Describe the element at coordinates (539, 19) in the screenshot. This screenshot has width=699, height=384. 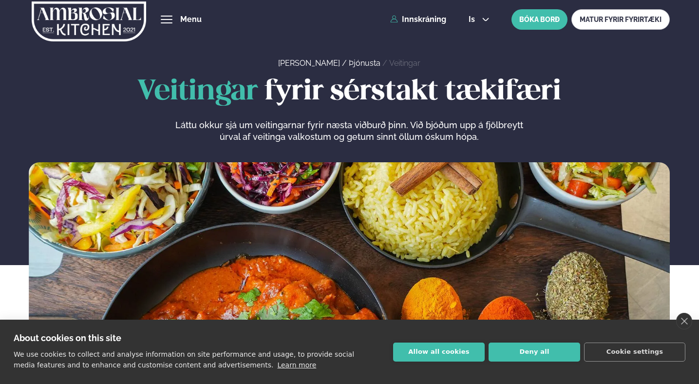
I see `button: BÓKA BORÐ` at that location.